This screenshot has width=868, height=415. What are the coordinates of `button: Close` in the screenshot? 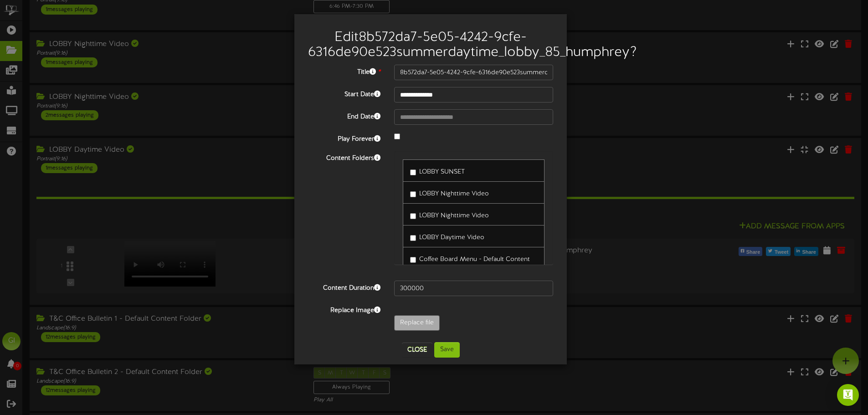 It's located at (417, 350).